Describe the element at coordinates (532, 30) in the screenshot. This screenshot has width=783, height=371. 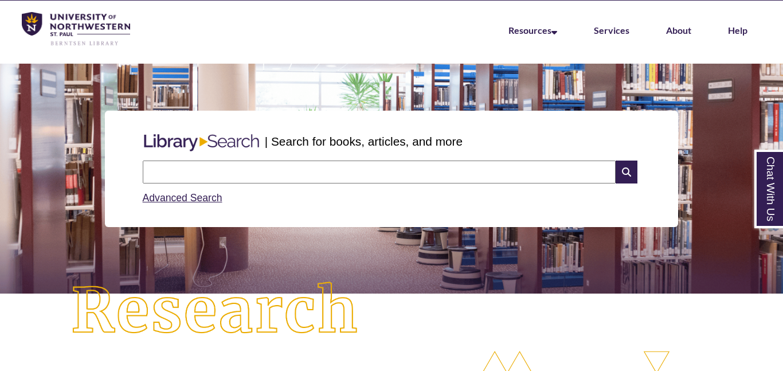
I see `a: Resources` at that location.